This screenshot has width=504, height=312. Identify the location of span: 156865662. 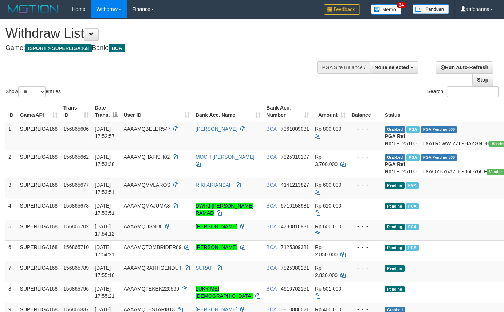
(76, 157).